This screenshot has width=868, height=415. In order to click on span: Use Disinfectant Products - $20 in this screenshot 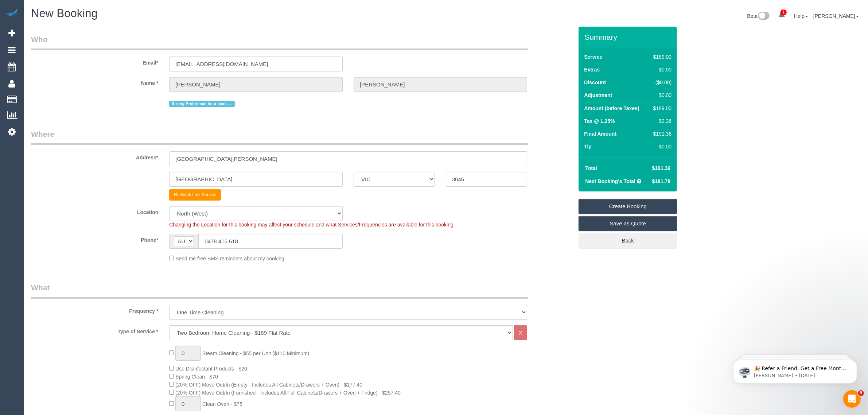, I will do `click(211, 368)`.